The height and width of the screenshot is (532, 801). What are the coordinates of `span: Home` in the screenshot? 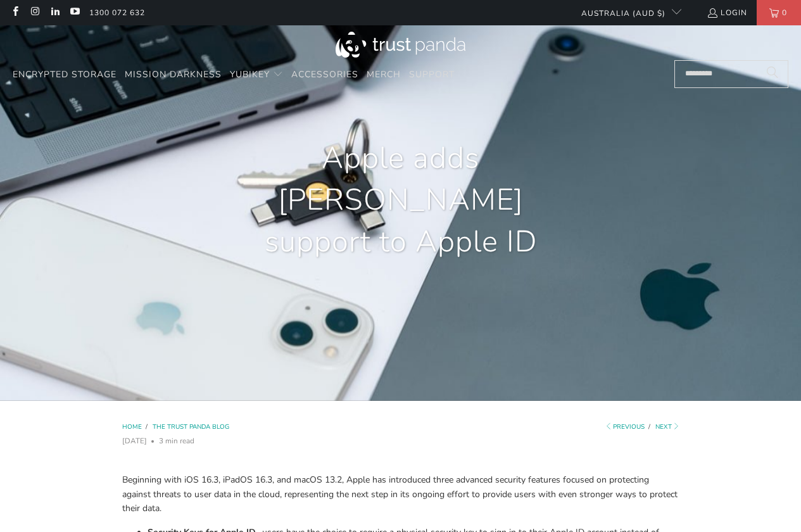 It's located at (132, 427).